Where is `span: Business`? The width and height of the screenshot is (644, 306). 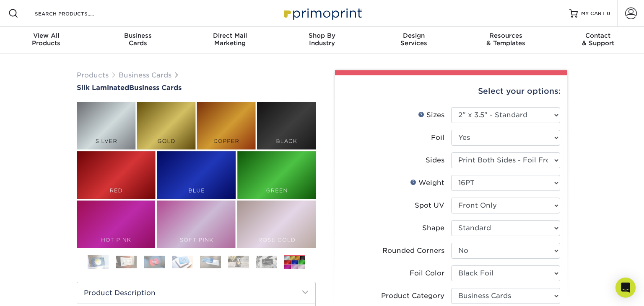 span: Business is located at coordinates (138, 35).